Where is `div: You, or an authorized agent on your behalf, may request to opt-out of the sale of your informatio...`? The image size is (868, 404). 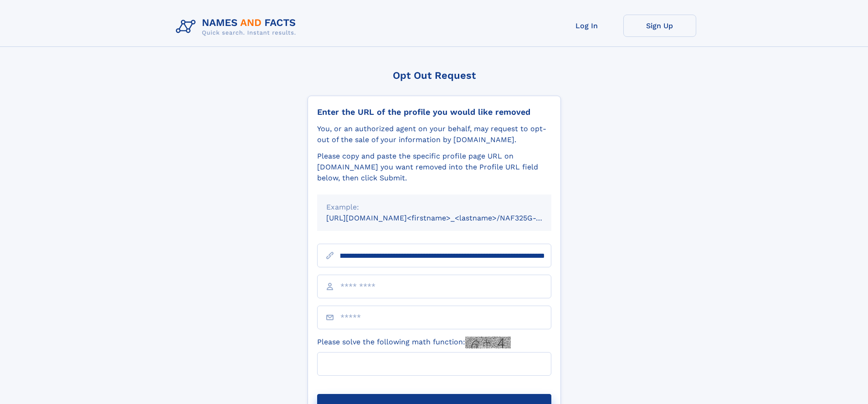
div: You, or an authorized agent on your behalf, may request to opt-out of the sale of your informatio... is located at coordinates (434, 135).